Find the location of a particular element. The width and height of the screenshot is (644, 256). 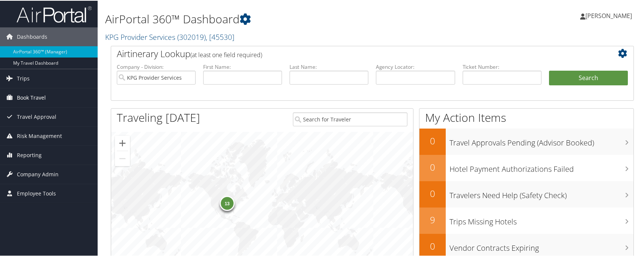

h3: Travel Approvals Pending (Advisor Booked) is located at coordinates (542, 140).